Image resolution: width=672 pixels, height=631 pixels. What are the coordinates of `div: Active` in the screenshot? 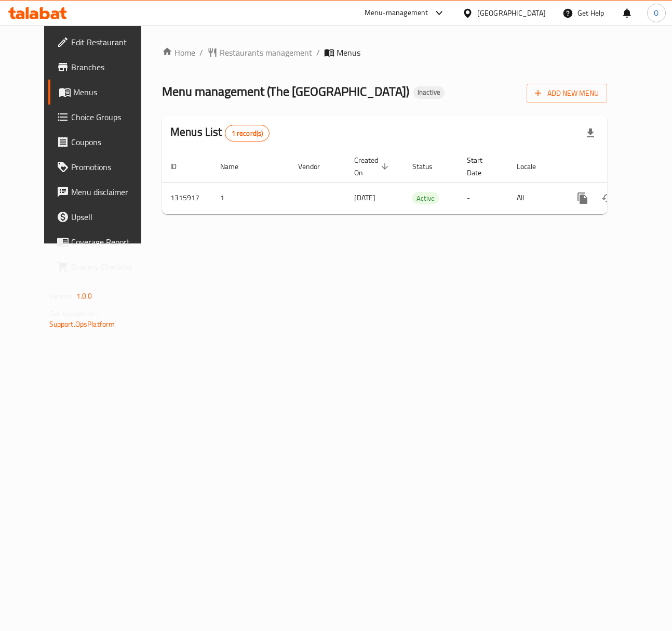 It's located at (425, 198).